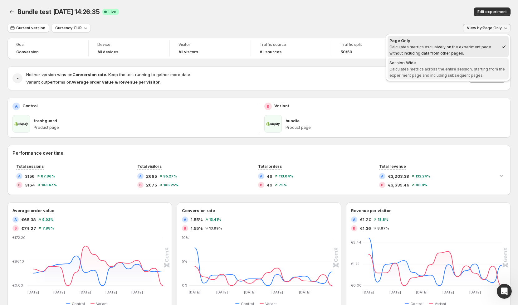  I want to click on button: Back, so click(12, 12).